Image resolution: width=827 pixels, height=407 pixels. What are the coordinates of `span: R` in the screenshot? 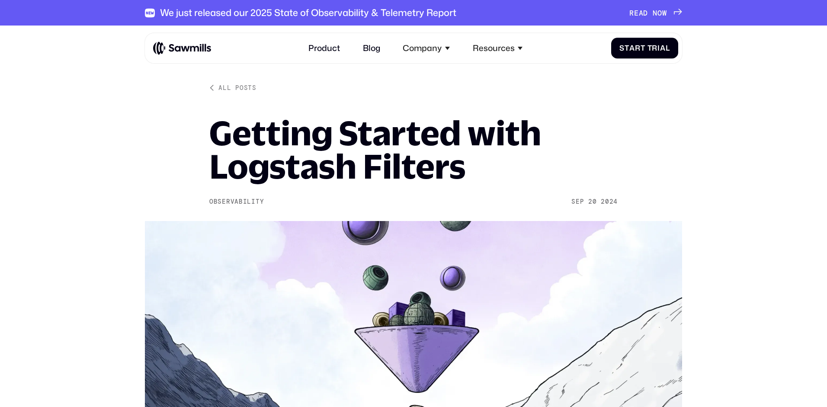 It's located at (631, 13).